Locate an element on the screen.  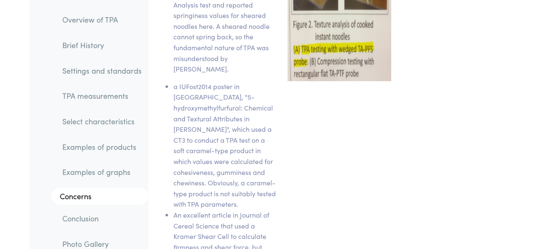
a: Examples of graphs is located at coordinates (102, 172).